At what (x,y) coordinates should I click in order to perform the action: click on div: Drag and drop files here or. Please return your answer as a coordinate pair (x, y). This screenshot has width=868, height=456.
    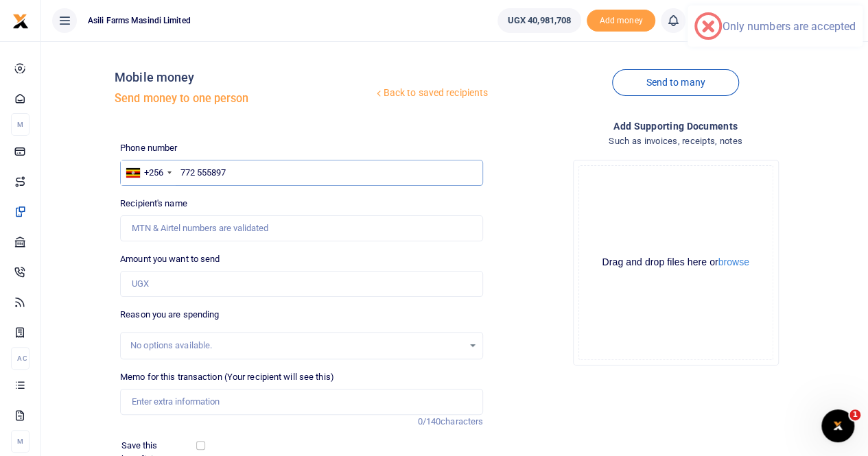
    Looking at the image, I should click on (676, 262).